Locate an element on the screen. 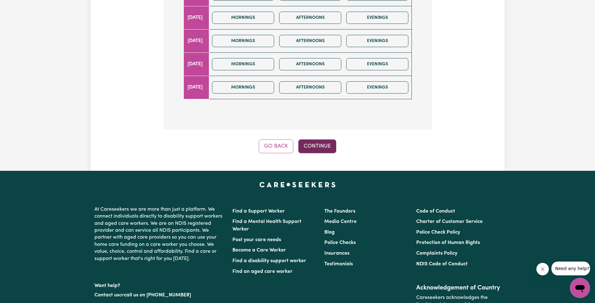 The width and height of the screenshot is (595, 303). a: Find an aged care worker is located at coordinates (262, 271).